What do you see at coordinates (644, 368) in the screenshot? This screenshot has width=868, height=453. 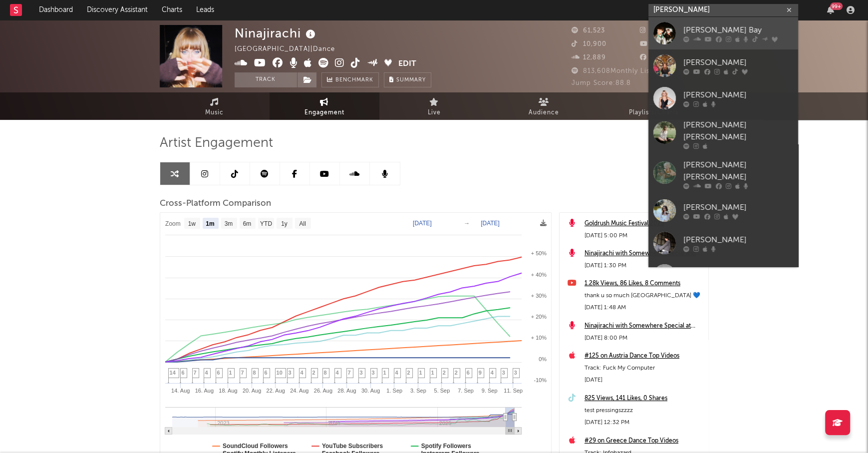 I see `div: Track: Fuck My Computer` at bounding box center [644, 368].